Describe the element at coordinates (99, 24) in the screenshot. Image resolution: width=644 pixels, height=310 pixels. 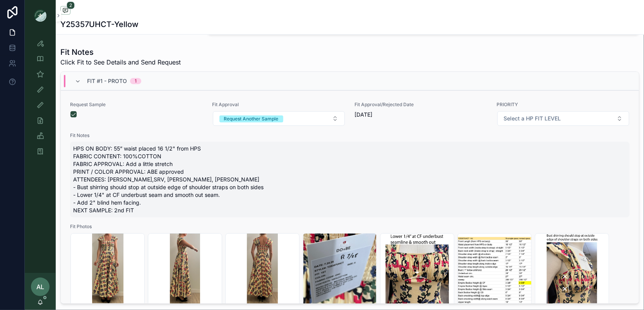
I see `h1: Y25357UHCT-Yellow` at that location.